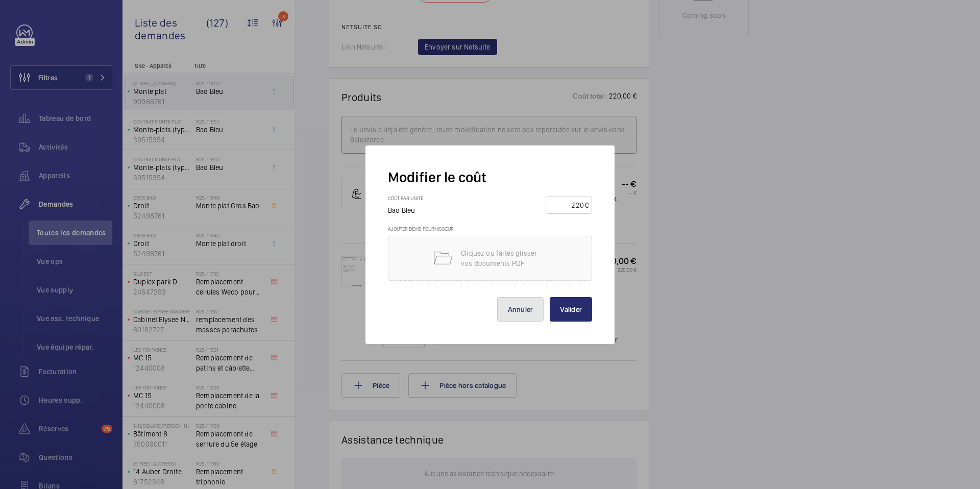 The width and height of the screenshot is (980, 489). Describe the element at coordinates (490, 177) in the screenshot. I see `h2: Modifier le coût` at that location.